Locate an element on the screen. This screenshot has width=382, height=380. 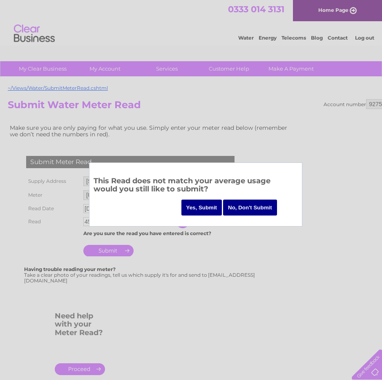
h3: This Read does not match your average usage would you still like to submit? is located at coordinates (196, 186).